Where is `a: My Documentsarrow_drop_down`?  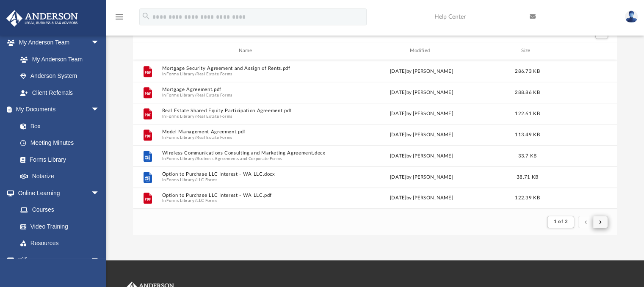 a: My Documentsarrow_drop_down is located at coordinates (57, 110).